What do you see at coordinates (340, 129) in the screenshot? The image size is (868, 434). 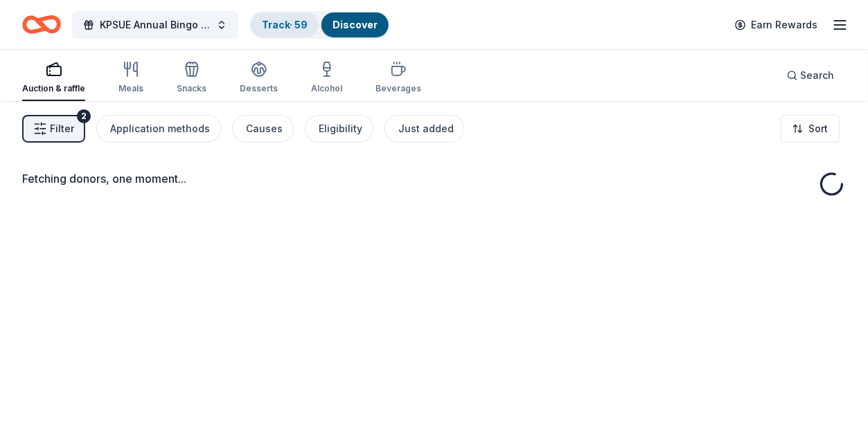 I see `div: Eligibility` at bounding box center [340, 129].